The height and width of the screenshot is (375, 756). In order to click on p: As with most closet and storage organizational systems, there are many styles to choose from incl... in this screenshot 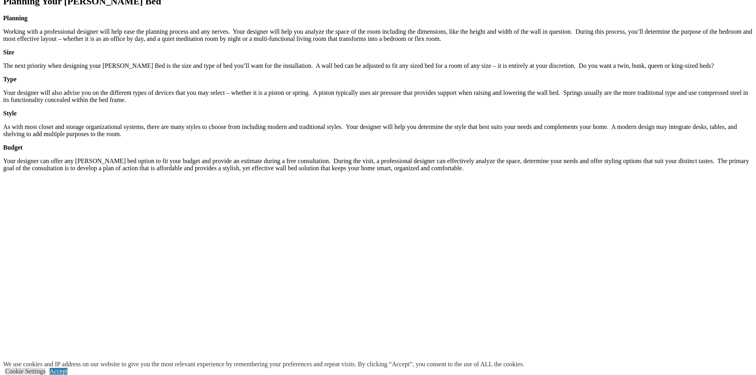, I will do `click(378, 131)`.